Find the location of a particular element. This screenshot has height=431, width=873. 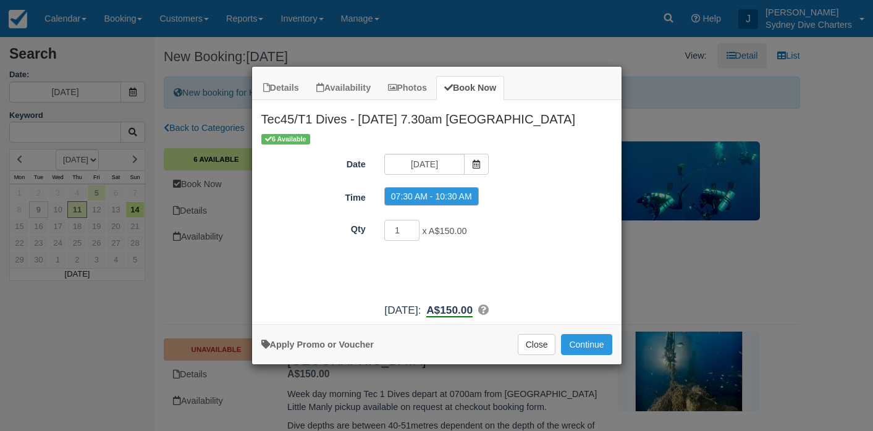

label: Qty is located at coordinates (313, 227).